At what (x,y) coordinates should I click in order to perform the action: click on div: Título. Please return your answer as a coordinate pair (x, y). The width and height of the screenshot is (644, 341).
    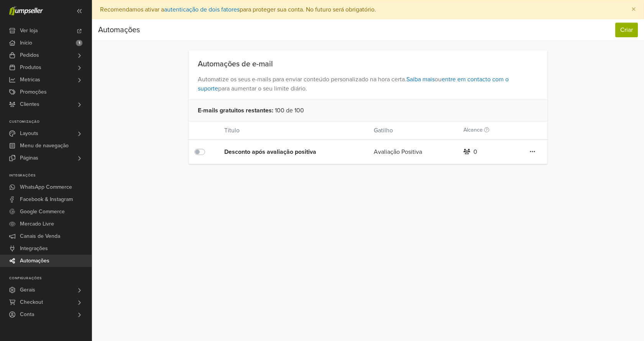
    Looking at the image, I should click on (293, 131).